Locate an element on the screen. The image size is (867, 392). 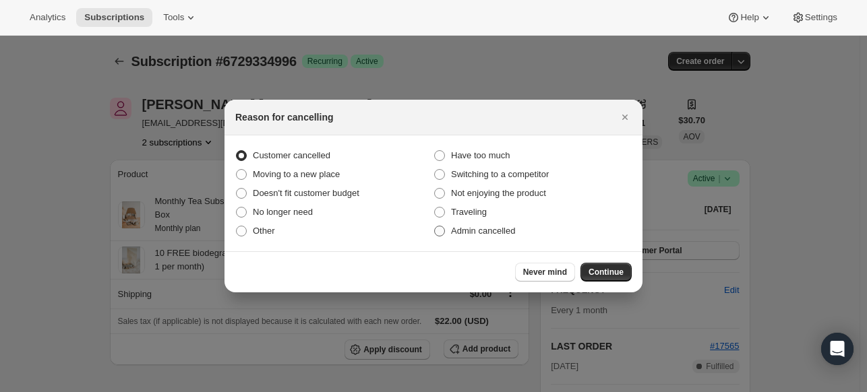
span: Never mind is located at coordinates (545, 272).